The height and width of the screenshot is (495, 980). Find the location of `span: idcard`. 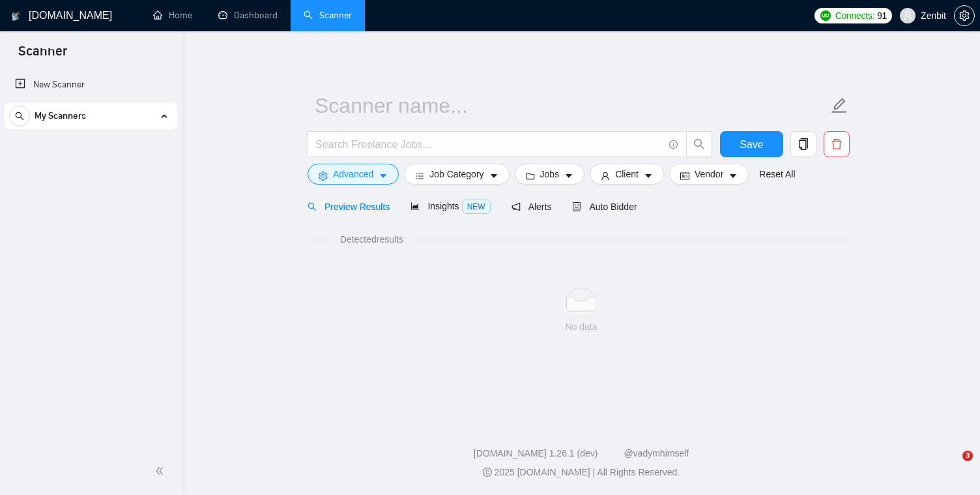

span: idcard is located at coordinates (685, 175).